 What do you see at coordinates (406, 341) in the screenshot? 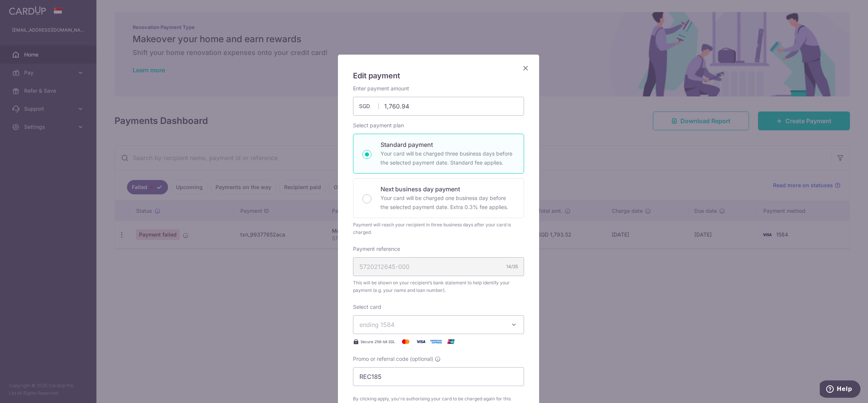
I see `img: Mastercard` at bounding box center [406, 341].